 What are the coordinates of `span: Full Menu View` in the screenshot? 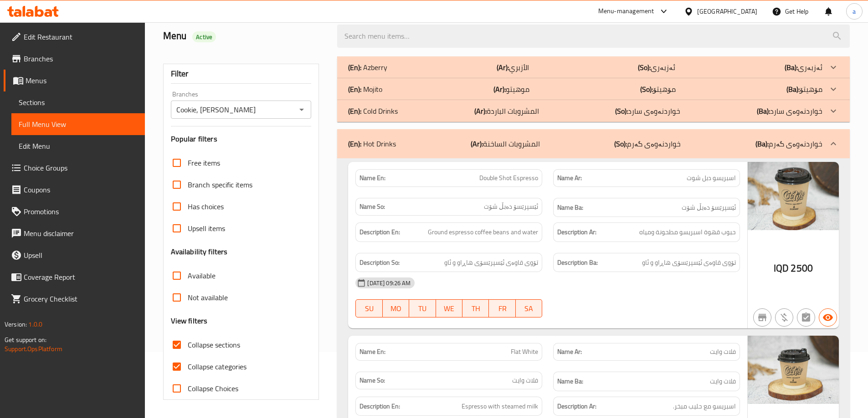 It's located at (78, 124).